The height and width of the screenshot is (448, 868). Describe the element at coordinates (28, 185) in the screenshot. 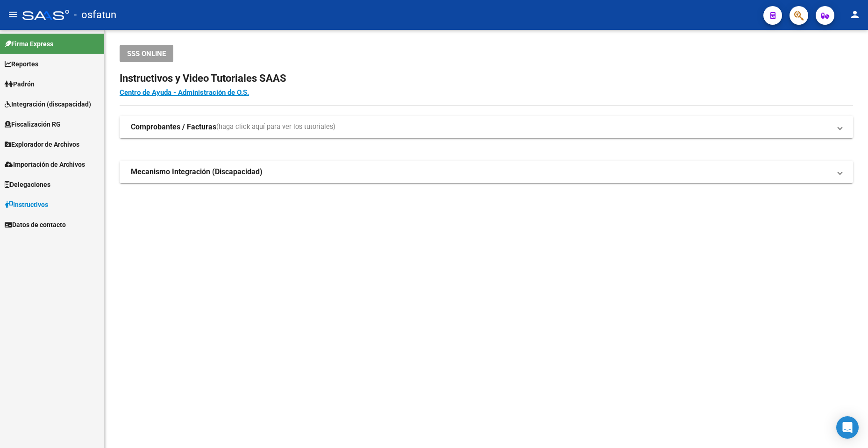

I see `span: Delegaciones` at that location.